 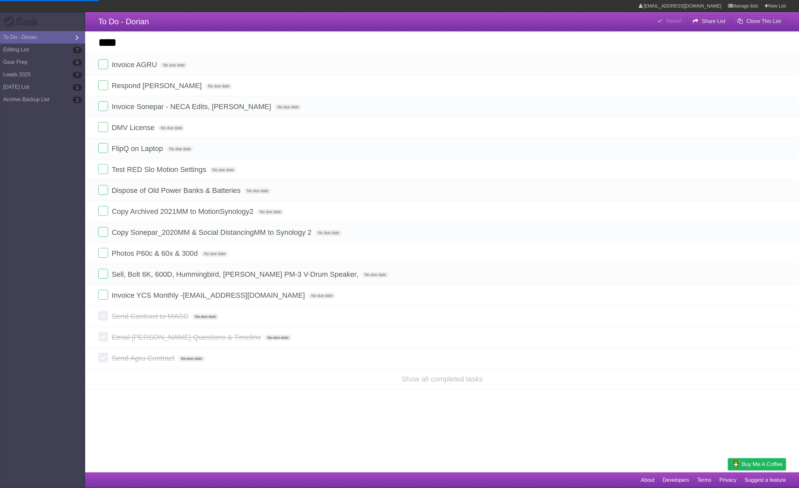 I want to click on span: Invoice AGRU, so click(x=135, y=65).